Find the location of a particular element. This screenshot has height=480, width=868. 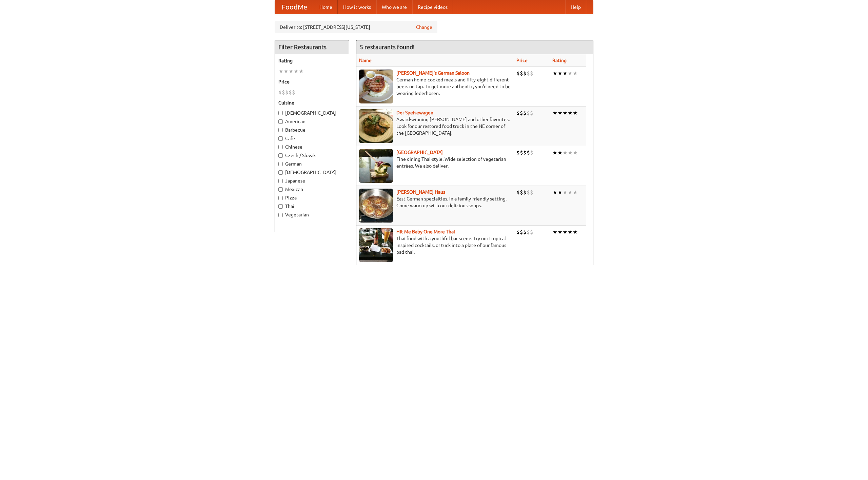

h5: Rating is located at coordinates (312, 61).